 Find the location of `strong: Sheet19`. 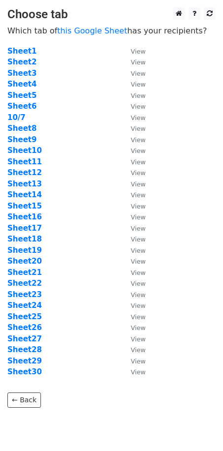

strong: Sheet19 is located at coordinates (25, 251).